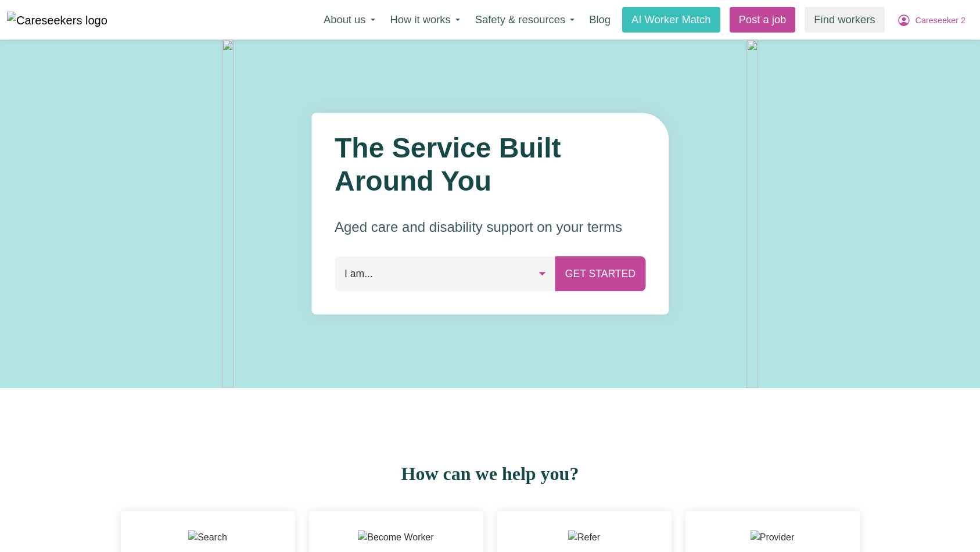 This screenshot has width=980, height=552. What do you see at coordinates (600, 274) in the screenshot?
I see `button: Get Started` at bounding box center [600, 274].